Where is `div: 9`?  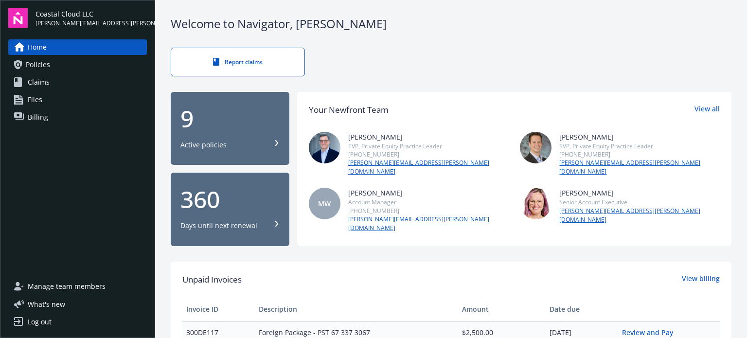 div: 9 is located at coordinates (230, 119).